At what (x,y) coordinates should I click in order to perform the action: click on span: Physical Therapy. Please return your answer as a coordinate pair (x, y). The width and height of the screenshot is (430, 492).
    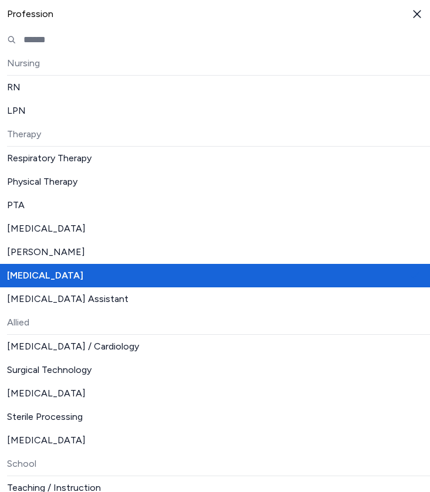
    Looking at the image, I should click on (208, 182).